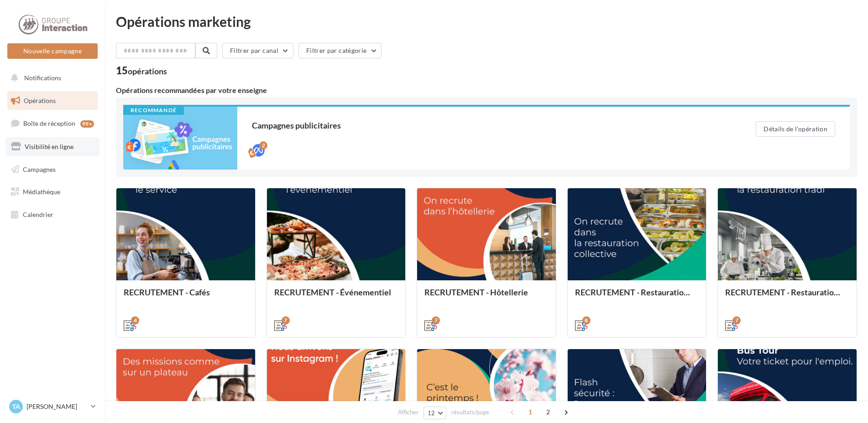 This screenshot has height=423, width=868. What do you see at coordinates (52, 147) in the screenshot?
I see `a: Visibilité en ligne` at bounding box center [52, 147].